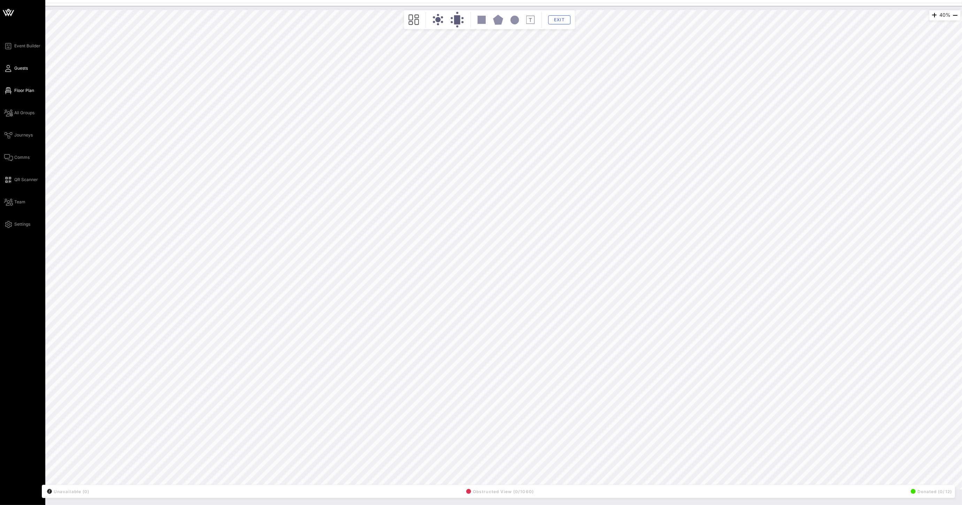 This screenshot has width=962, height=505. What do you see at coordinates (20, 202) in the screenshot?
I see `span: Team` at bounding box center [20, 202].